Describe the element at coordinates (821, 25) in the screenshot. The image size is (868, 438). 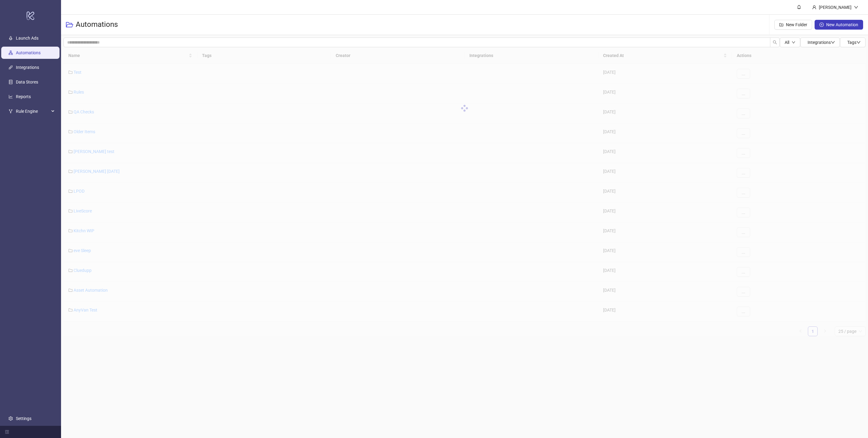
I see `span: plus-circle` at that location.